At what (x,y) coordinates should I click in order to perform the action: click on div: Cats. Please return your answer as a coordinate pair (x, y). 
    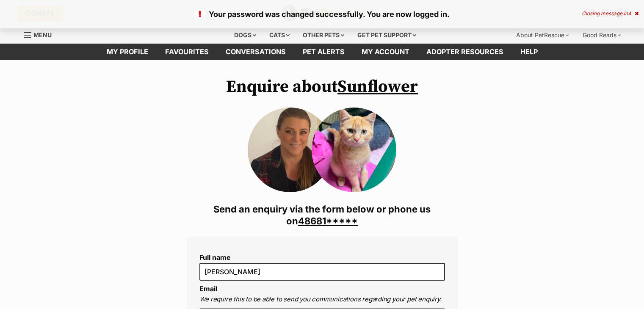
    Looking at the image, I should click on (280, 35).